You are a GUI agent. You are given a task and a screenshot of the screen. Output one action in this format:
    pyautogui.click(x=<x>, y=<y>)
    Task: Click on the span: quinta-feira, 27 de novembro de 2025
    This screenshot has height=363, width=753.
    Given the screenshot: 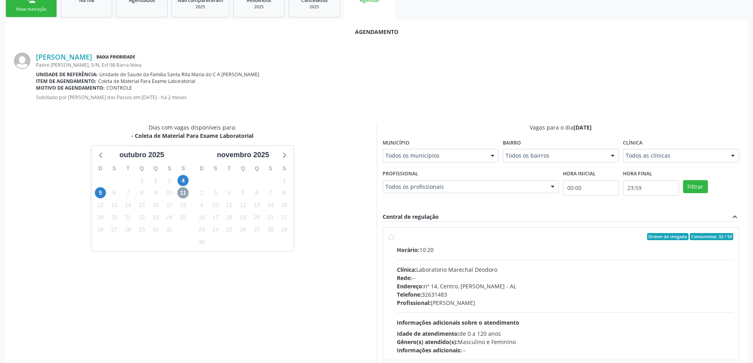 What is the action you would take?
    pyautogui.click(x=257, y=230)
    